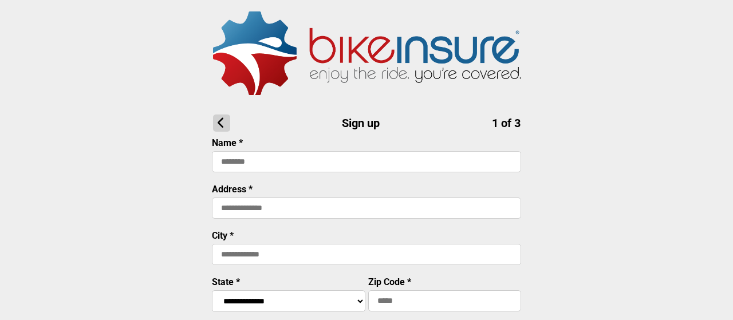  Describe the element at coordinates (223, 235) in the screenshot. I see `label: City *` at that location.